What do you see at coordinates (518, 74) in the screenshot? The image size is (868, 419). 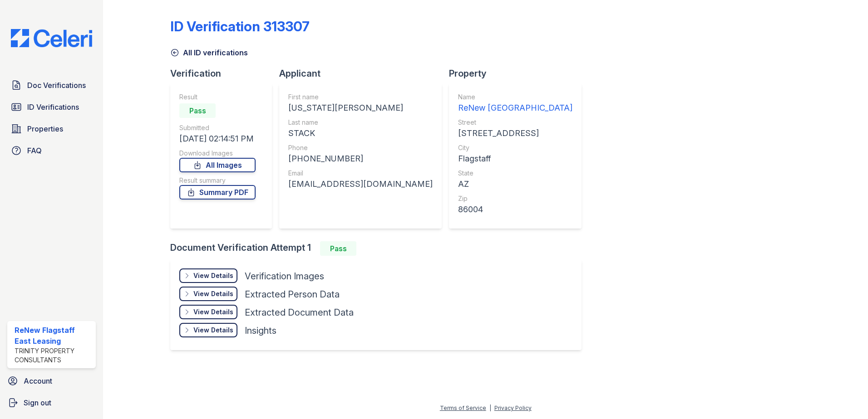 I see `div: Property` at bounding box center [518, 74].